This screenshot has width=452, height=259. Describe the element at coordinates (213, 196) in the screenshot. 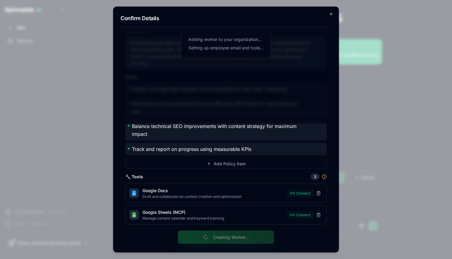

I see `p: Draft and collaborate on content creation and optimization` at that location.